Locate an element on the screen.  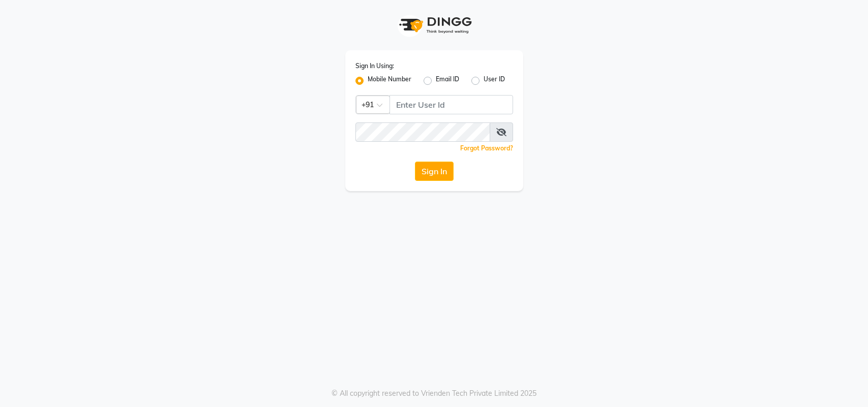
a: Forgot Password? is located at coordinates (487, 148).